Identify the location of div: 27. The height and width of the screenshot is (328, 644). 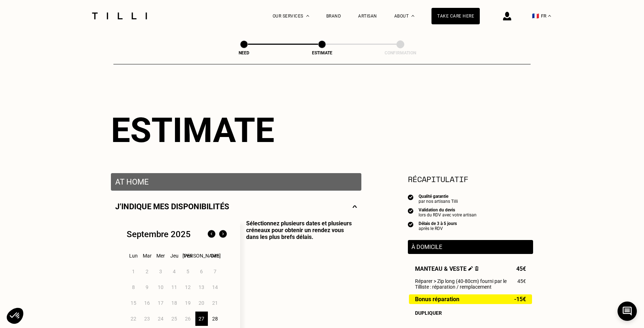
(201, 319).